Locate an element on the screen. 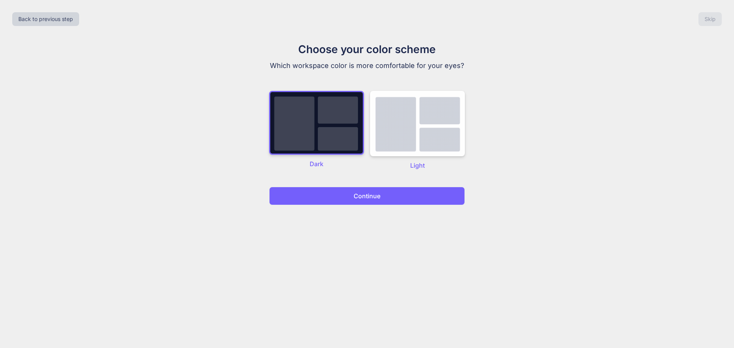 The height and width of the screenshot is (348, 734). button: Continue is located at coordinates (367, 196).